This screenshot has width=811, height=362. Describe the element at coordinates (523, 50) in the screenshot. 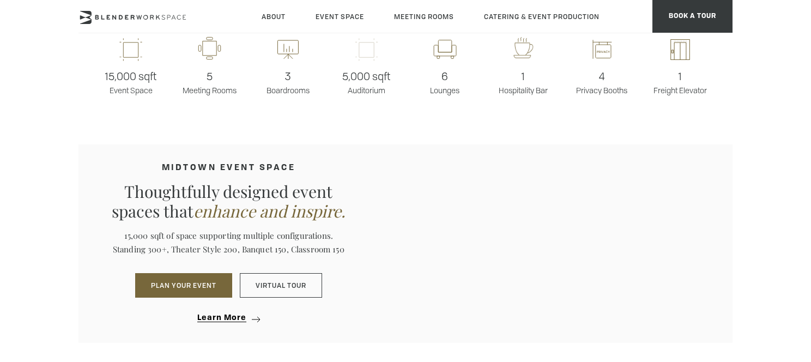

I see `img: workspace-nyc-hospitality-icon-2x.png` at that location.